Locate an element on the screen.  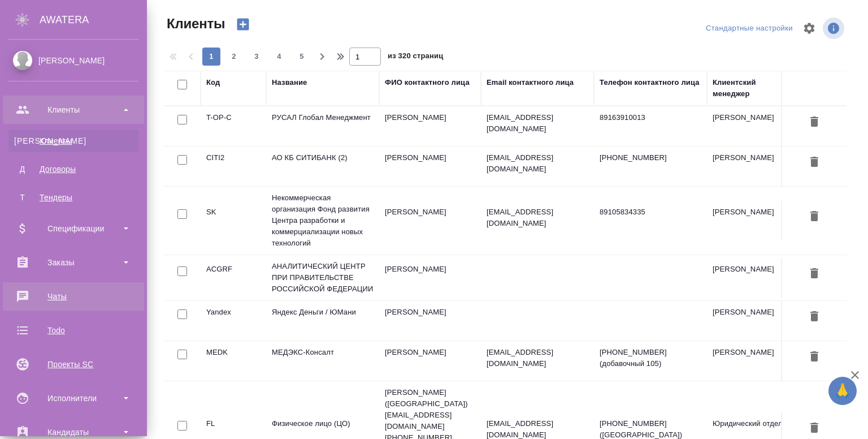
td: РУСАЛ Глобал Менеджмент is located at coordinates (323, 126).